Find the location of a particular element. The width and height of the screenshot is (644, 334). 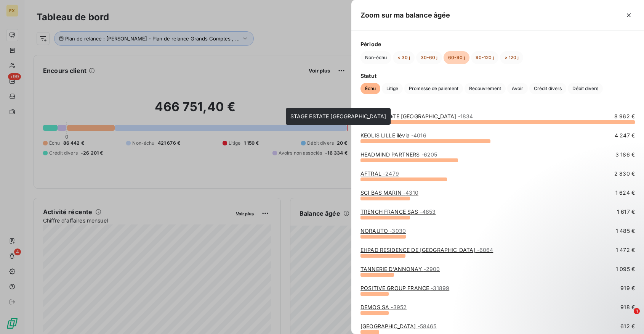

span: - 58465 is located at coordinates (428, 325).